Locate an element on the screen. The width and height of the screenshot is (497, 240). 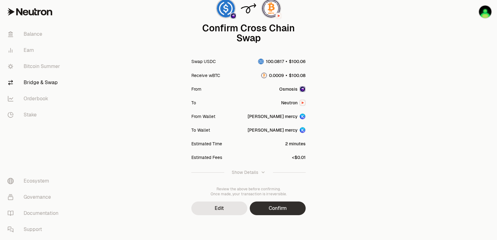
span: Osmosis is located at coordinates (288, 89).